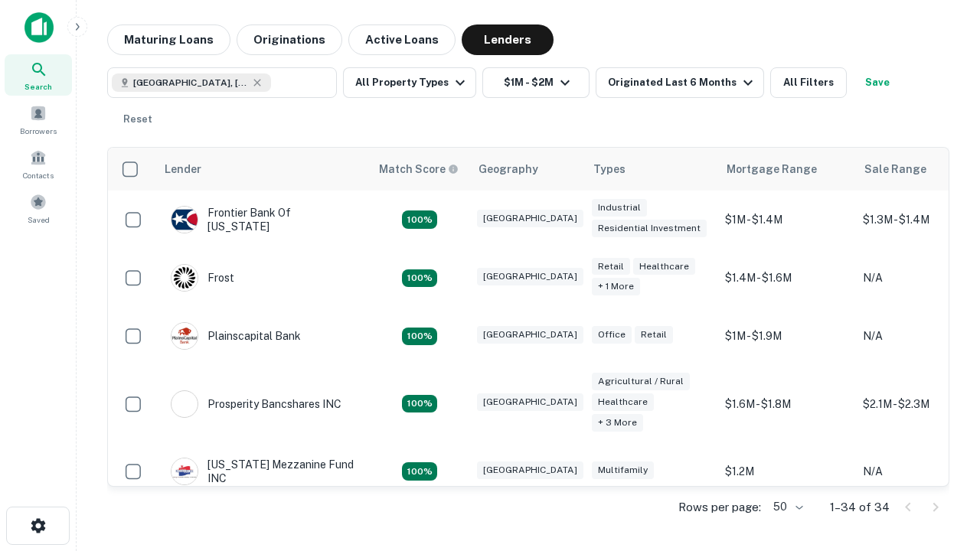 The height and width of the screenshot is (551, 980). Describe the element at coordinates (289, 39) in the screenshot. I see `button: Originations` at that location.